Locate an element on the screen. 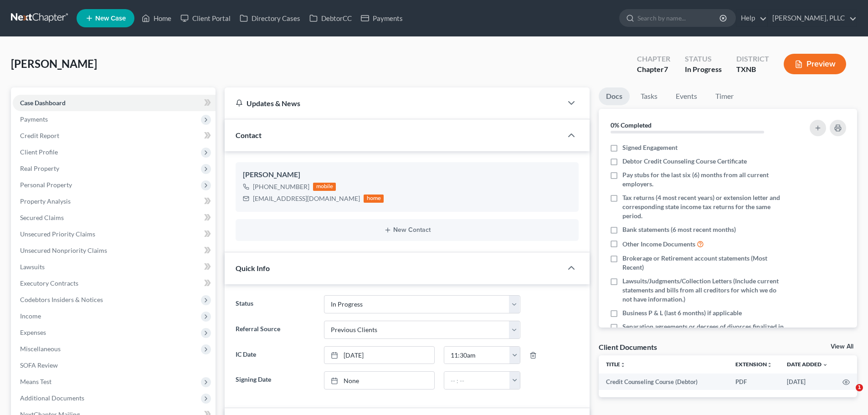 The width and height of the screenshot is (868, 415). a: Case Dashboard is located at coordinates (114, 103).